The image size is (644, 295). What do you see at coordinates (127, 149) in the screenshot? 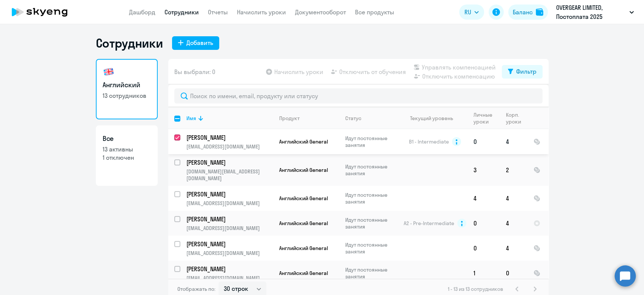
I see `p: 13 активны` at bounding box center [127, 149].